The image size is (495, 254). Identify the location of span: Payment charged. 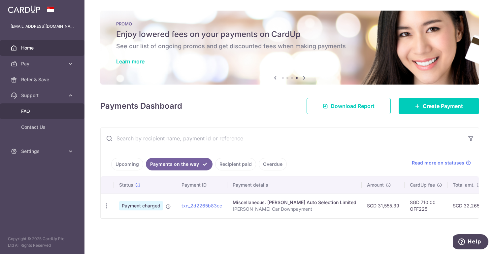
(141, 206).